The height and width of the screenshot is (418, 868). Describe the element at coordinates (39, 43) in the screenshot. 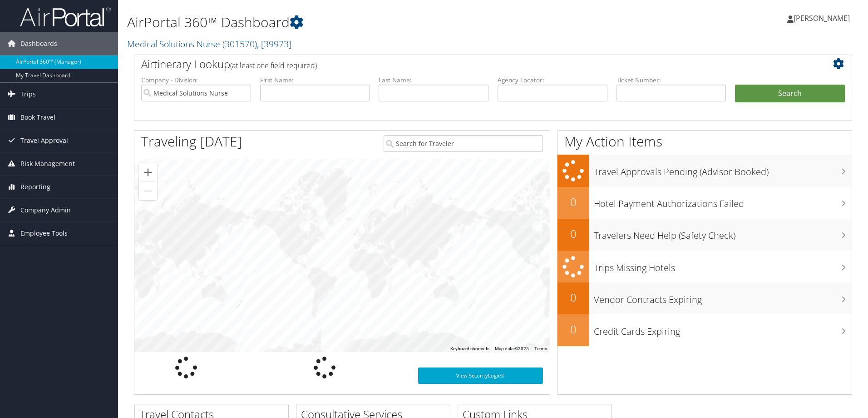

I see `span: Dashboards` at that location.